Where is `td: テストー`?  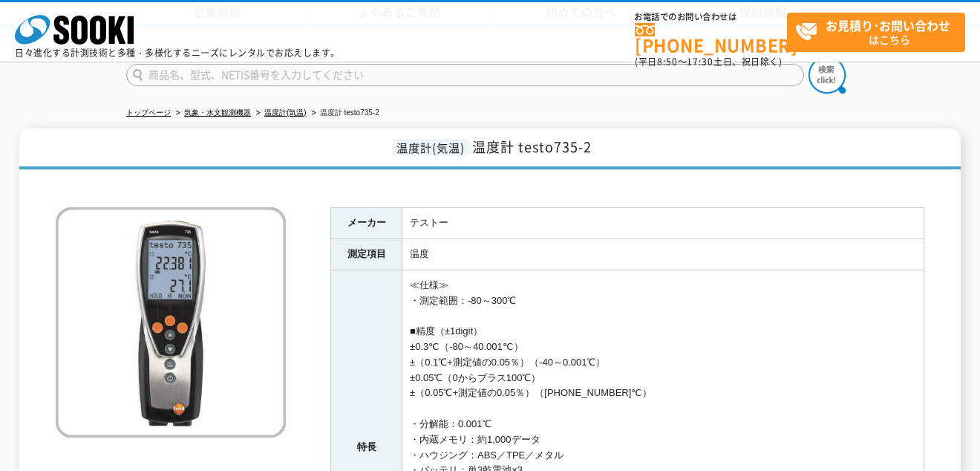 td: テストー is located at coordinates (663, 224).